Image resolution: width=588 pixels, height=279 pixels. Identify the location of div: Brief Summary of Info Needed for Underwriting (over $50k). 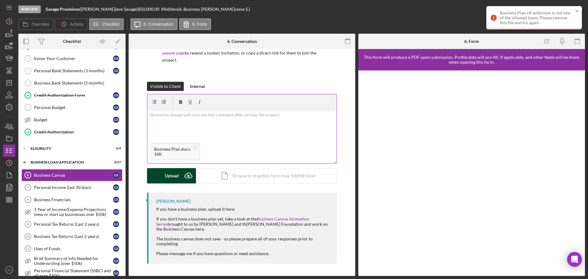
(73, 261).